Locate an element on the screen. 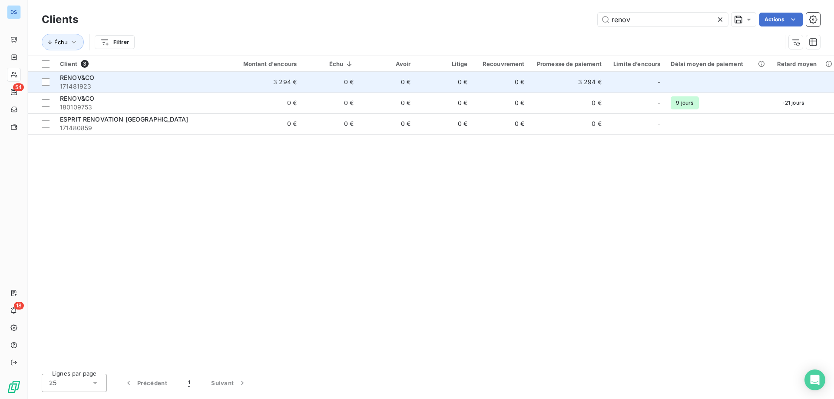 The height and width of the screenshot is (399, 834). span: -21 jours is located at coordinates (793, 103).